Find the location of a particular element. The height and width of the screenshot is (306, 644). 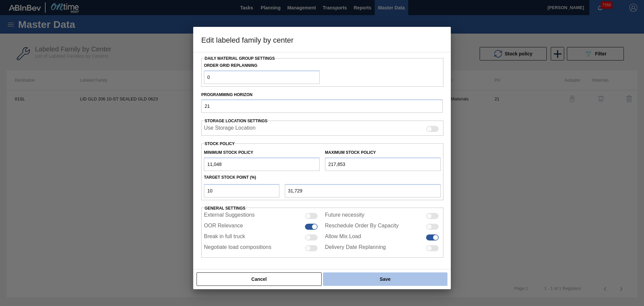

label: Allow Mix Load is located at coordinates (343, 237).